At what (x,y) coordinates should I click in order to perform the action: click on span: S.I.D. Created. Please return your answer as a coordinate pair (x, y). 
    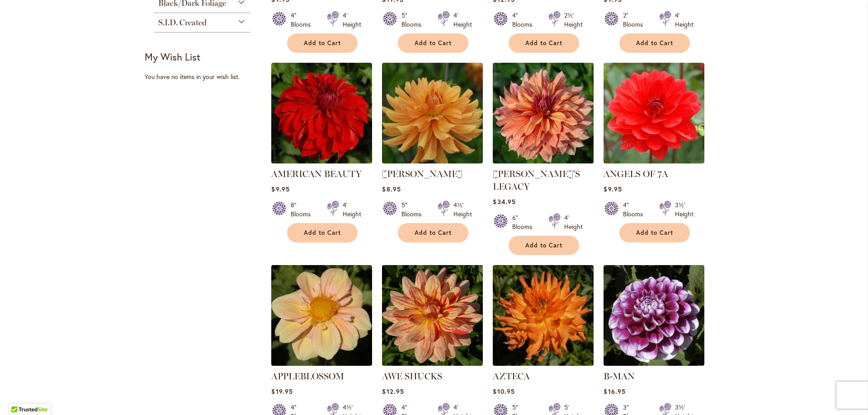
    Looking at the image, I should click on (182, 23).